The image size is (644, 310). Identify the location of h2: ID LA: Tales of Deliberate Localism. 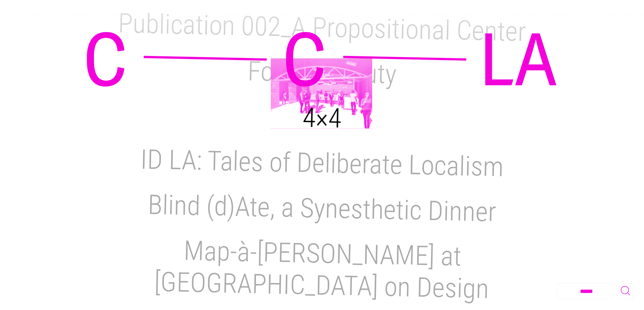
(322, 163).